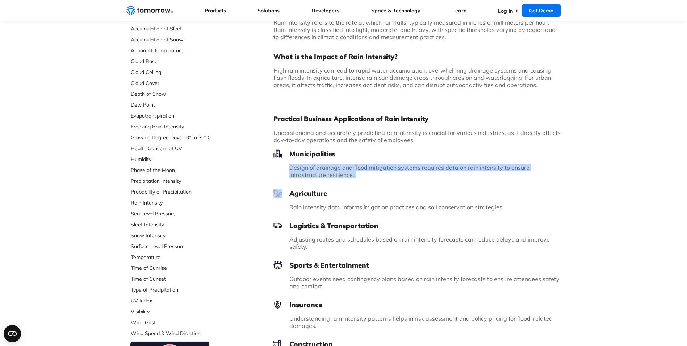 The height and width of the screenshot is (346, 687). I want to click on a: Get Demo, so click(541, 11).